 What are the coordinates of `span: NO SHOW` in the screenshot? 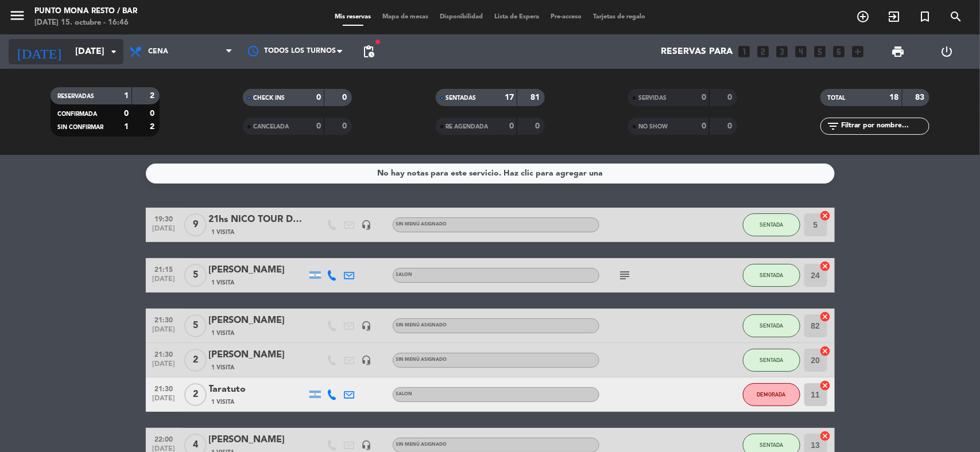 It's located at (652, 127).